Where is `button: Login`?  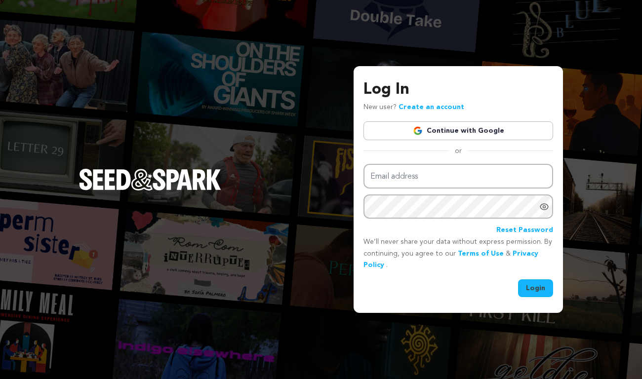 button: Login is located at coordinates (535, 288).